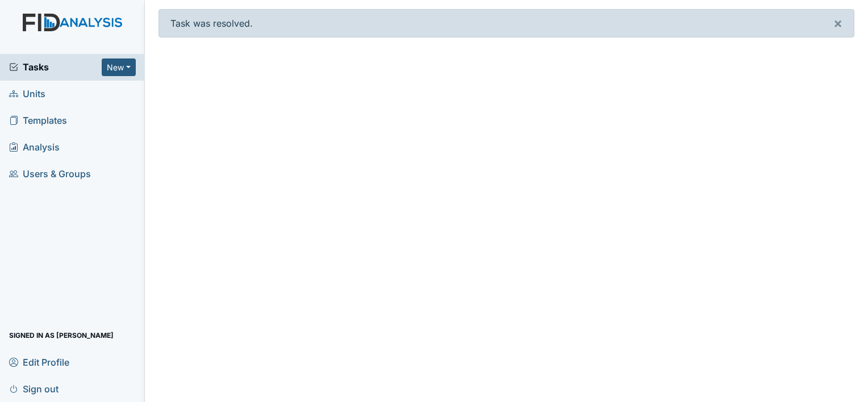 The image size is (868, 402). I want to click on span: Users & Groups, so click(50, 174).